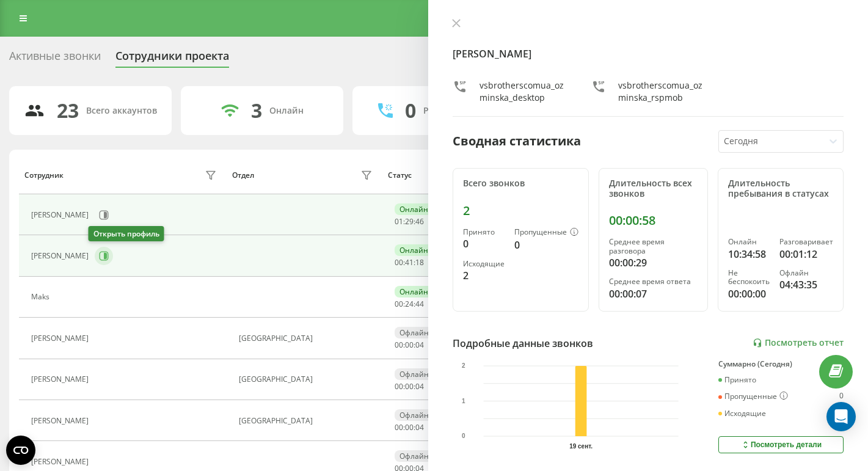 This screenshot has width=868, height=471. Describe the element at coordinates (653, 220) in the screenshot. I see `div: 00:00:58` at that location.